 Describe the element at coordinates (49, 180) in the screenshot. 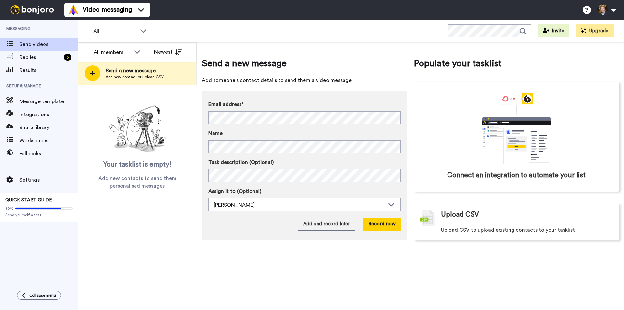

I see `span: Settings` at that location.